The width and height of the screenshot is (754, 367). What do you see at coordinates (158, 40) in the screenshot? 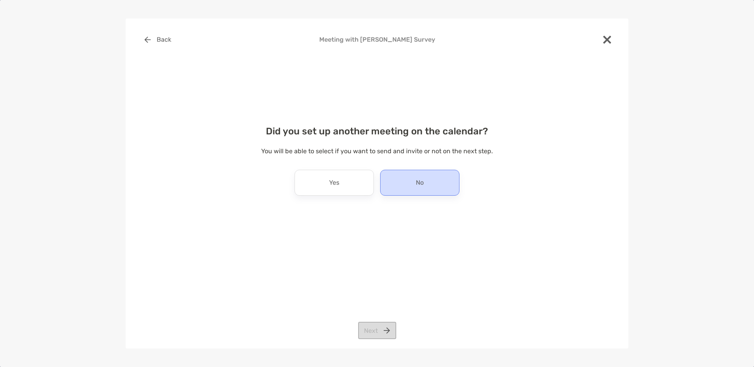
I see `button: Back` at bounding box center [158, 40].